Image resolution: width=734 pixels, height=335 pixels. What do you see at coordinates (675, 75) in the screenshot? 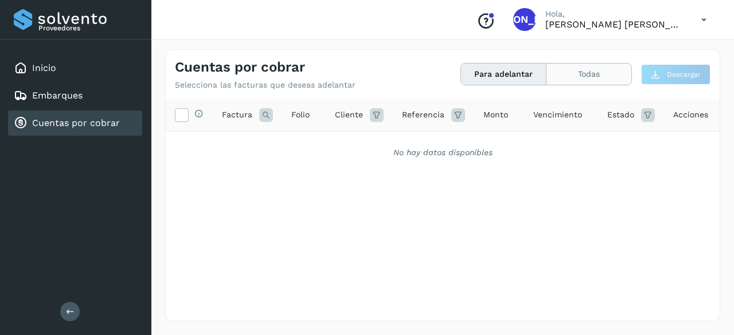
I see `button: Descargar` at bounding box center [675, 75].